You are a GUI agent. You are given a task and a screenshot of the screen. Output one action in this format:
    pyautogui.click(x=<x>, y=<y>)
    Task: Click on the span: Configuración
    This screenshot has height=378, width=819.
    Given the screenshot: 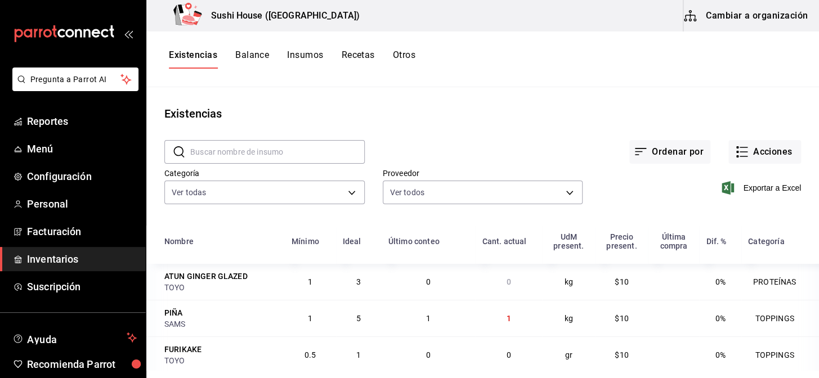 What is the action you would take?
    pyautogui.click(x=82, y=176)
    